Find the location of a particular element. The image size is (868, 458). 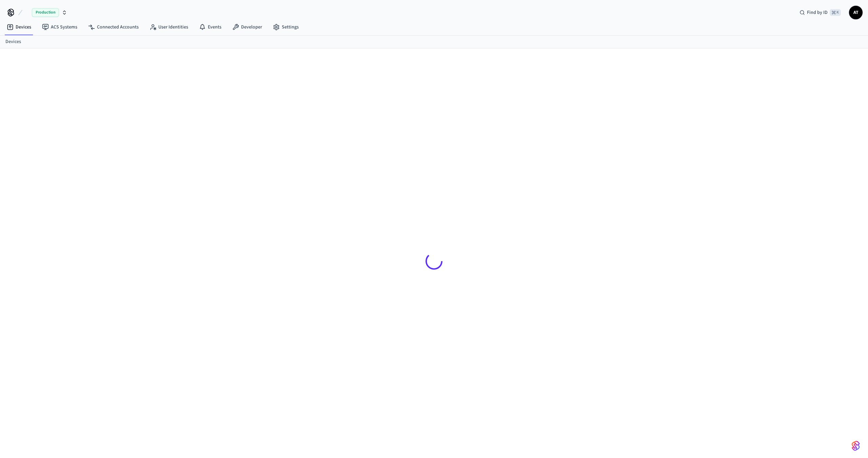

button: AT is located at coordinates (856, 12).